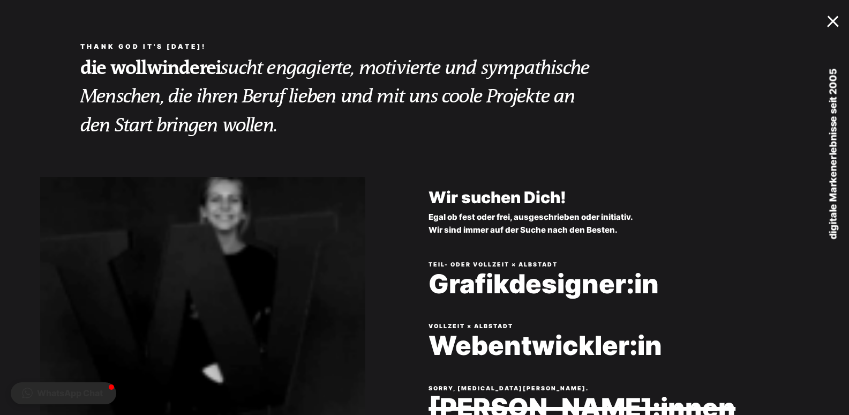  I want to click on p: Vollzeit × Albstadt, so click(627, 326).